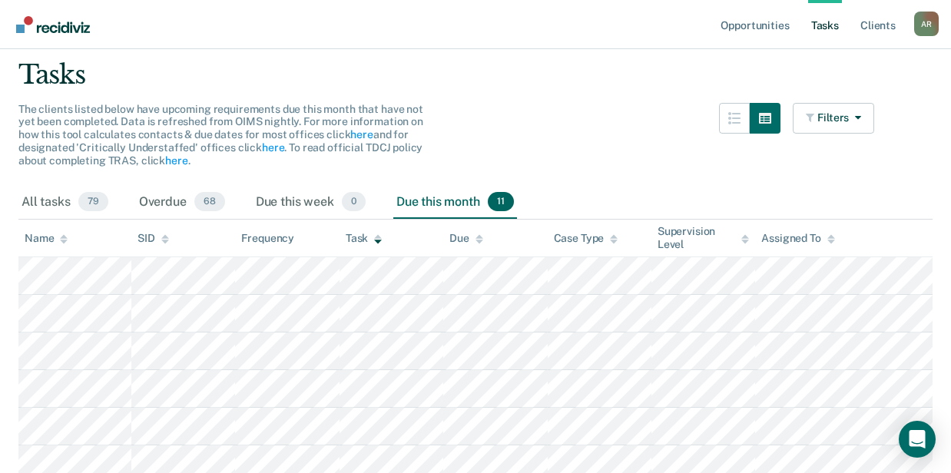 This screenshot has height=473, width=951. Describe the element at coordinates (46, 238) in the screenshot. I see `div: Name` at that location.